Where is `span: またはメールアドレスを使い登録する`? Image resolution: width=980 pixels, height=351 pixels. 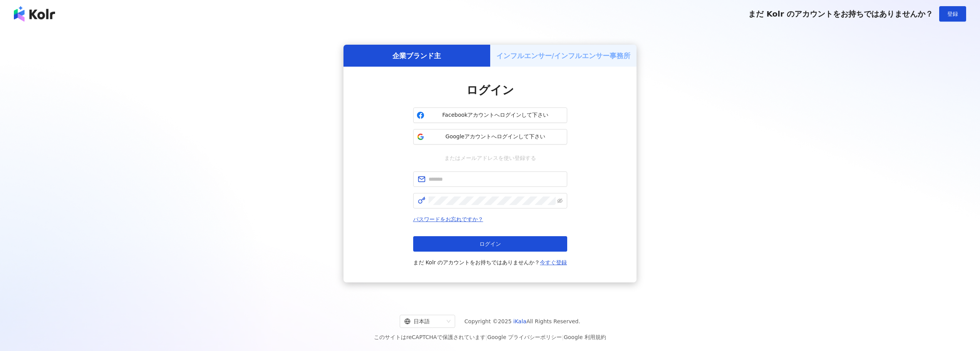
span: またはメールアドレスを使い登録する is located at coordinates (490, 158).